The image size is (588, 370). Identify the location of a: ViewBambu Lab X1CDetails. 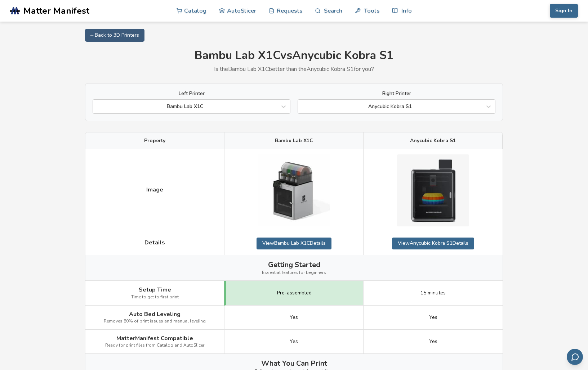
(294, 243).